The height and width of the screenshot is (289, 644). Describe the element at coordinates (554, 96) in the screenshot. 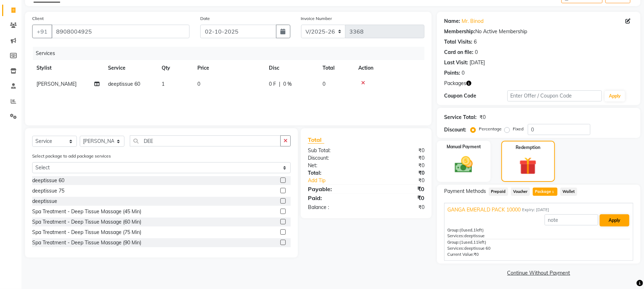

I see `input: Enter Offer / Coupon Code` at that location.